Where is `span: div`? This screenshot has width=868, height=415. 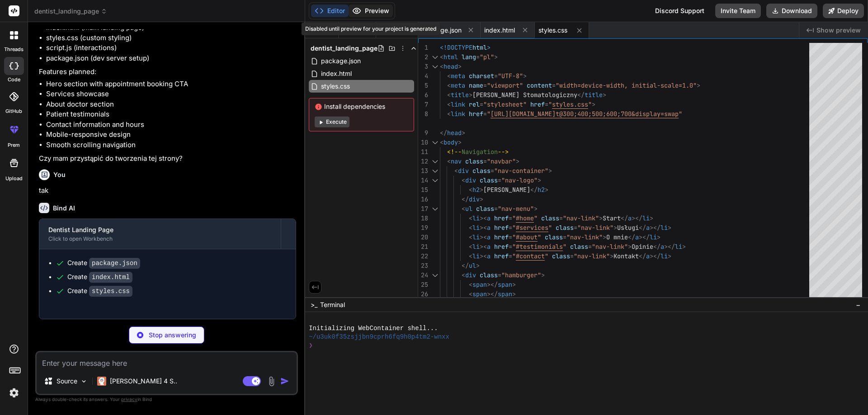 span: div is located at coordinates (471, 276).